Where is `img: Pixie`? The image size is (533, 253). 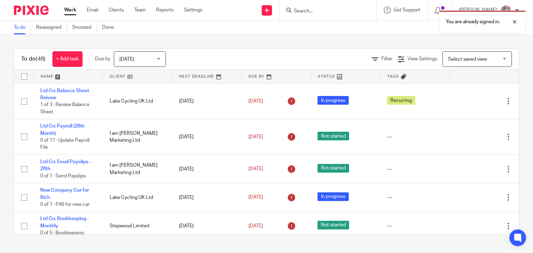
img: Pixie is located at coordinates (31, 10).